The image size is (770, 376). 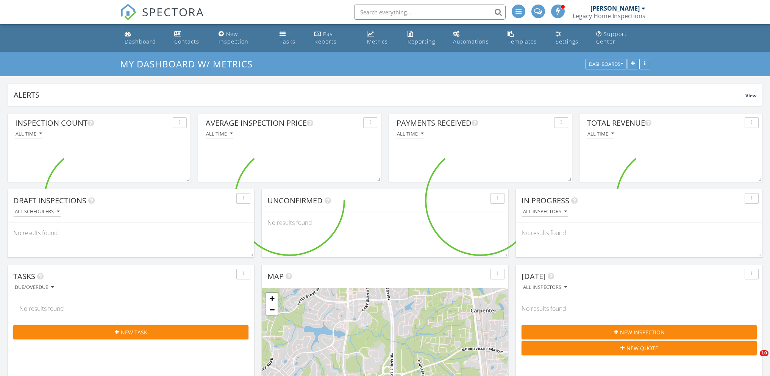 I want to click on a: Support Center, so click(x=621, y=38).